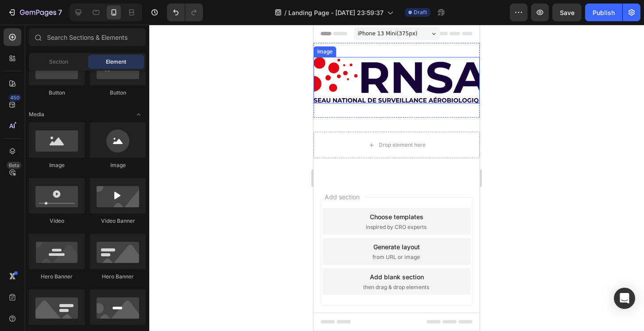 This screenshot has width=644, height=331. Describe the element at coordinates (567, 12) in the screenshot. I see `span: Save` at that location.